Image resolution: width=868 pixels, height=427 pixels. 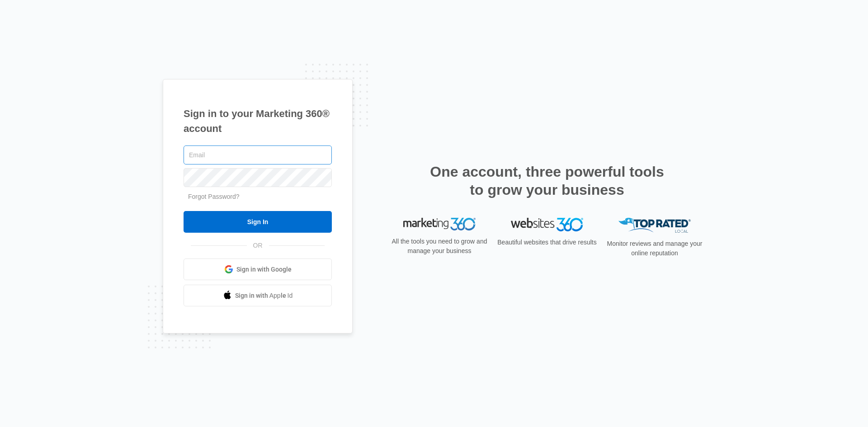 What do you see at coordinates (440, 246) in the screenshot?
I see `p: All the tools you need to grow and manage your business` at bounding box center [440, 246].